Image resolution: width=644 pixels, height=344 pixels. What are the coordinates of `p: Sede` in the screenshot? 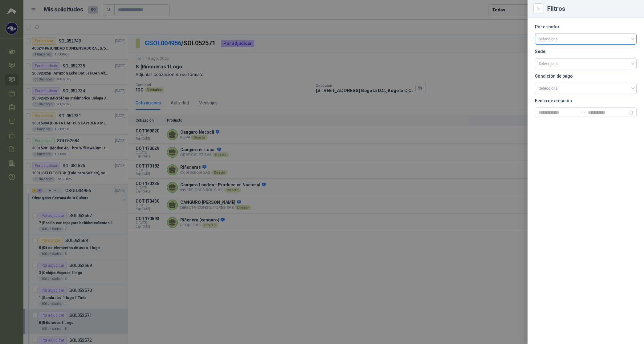 It's located at (586, 51).